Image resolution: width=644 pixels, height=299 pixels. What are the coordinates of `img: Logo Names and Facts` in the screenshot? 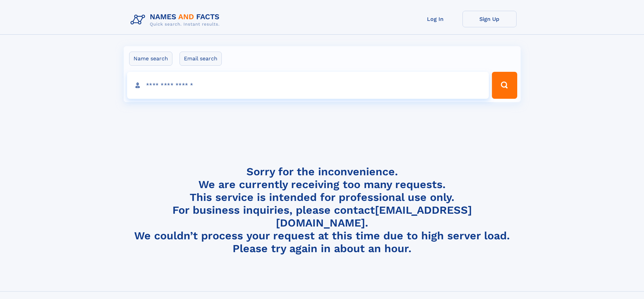 It's located at (176, 20).